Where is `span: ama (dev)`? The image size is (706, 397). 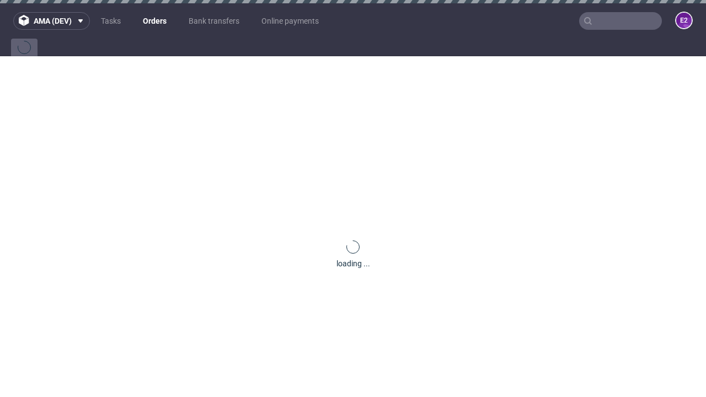 span: ama (dev) is located at coordinates (52, 21).